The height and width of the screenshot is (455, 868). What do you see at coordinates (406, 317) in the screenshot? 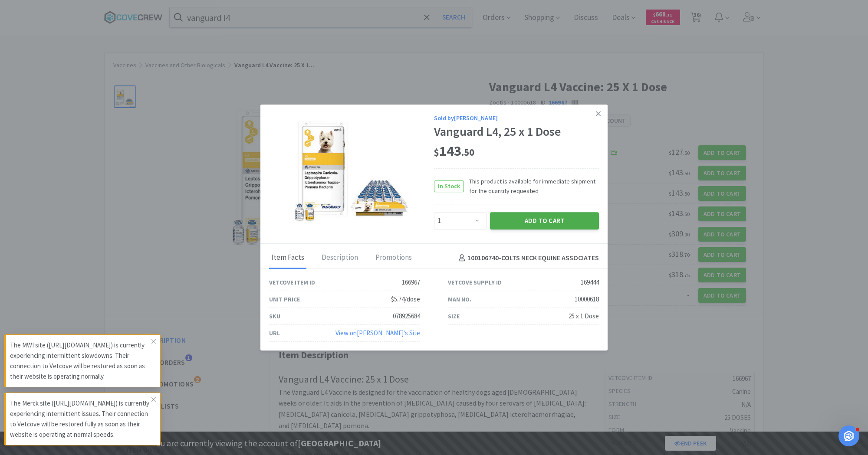
I see `div: 078925684` at bounding box center [406, 317].